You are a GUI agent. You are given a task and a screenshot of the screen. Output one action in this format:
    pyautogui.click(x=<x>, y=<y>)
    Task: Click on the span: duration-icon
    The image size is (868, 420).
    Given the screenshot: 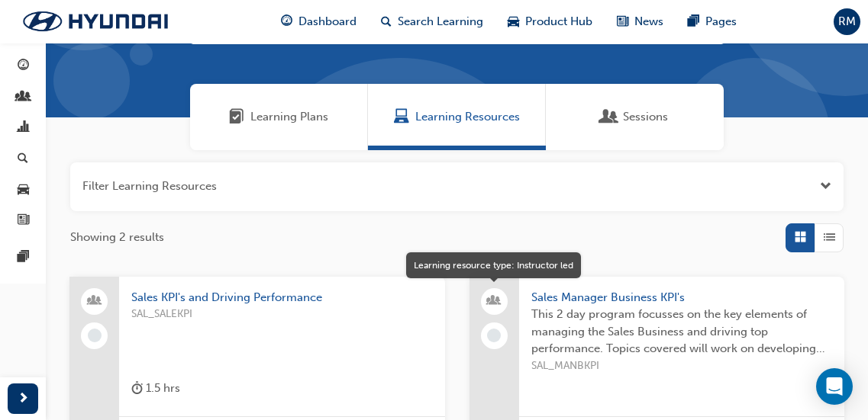 What is the action you would take?
    pyautogui.click(x=136, y=388)
    